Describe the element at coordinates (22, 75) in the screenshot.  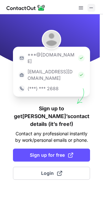
I see `img: https://contactout.com/extension/app/static/media/login-work-icon.638a5007170bc45168077fde17b29a1...` at that location.